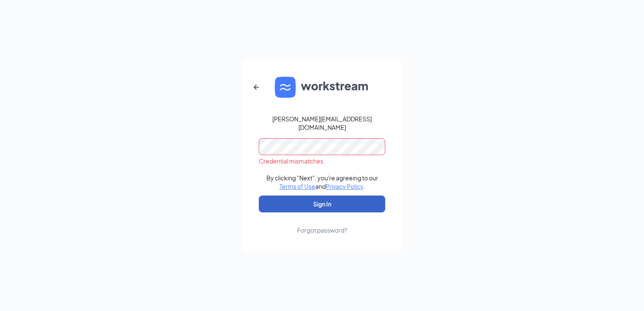  Describe the element at coordinates (322, 223) in the screenshot. I see `a: Forgot password?` at that location.